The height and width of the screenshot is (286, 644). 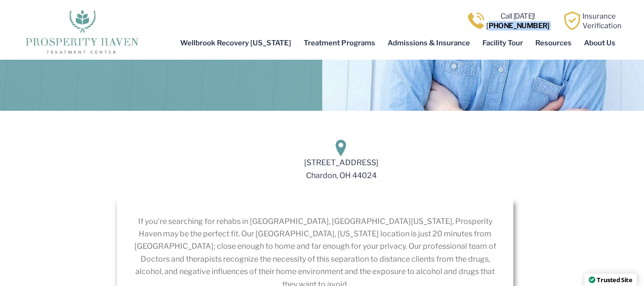 What do you see at coordinates (602, 21) in the screenshot?
I see `a: InsuranceVerification` at bounding box center [602, 21].